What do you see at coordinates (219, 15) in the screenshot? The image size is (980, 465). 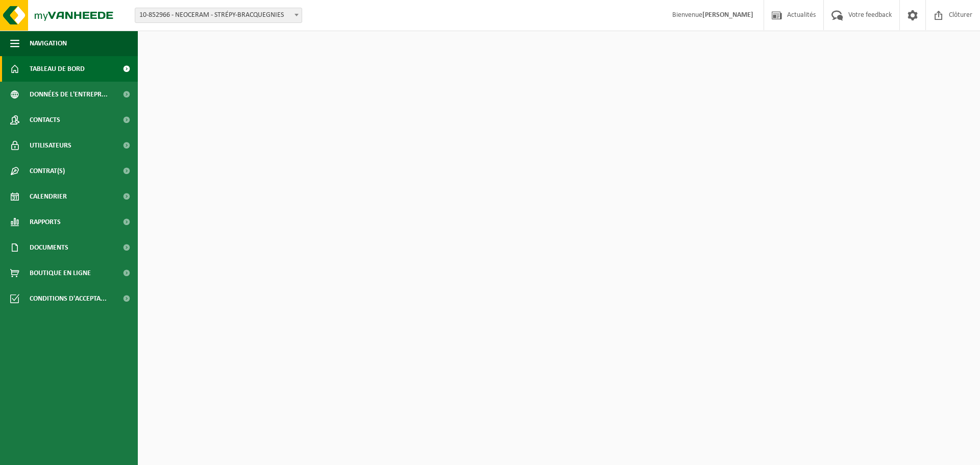 I see `span: 10-852966 - NEOCERAM - STRÉPY-BRACQUEGNIES` at bounding box center [219, 15].